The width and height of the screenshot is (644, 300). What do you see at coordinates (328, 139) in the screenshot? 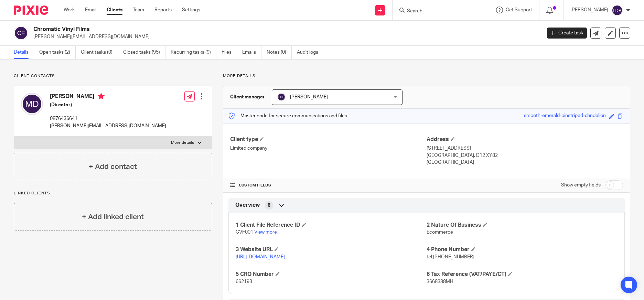
I see `h4: Client type` at bounding box center [328, 139].